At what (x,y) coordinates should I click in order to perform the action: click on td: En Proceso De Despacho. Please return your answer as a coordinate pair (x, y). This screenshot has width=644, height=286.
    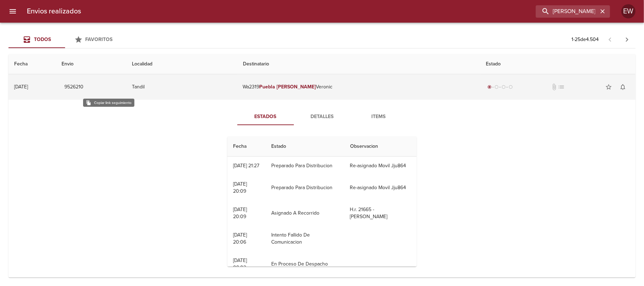
    Looking at the image, I should click on (305, 264).